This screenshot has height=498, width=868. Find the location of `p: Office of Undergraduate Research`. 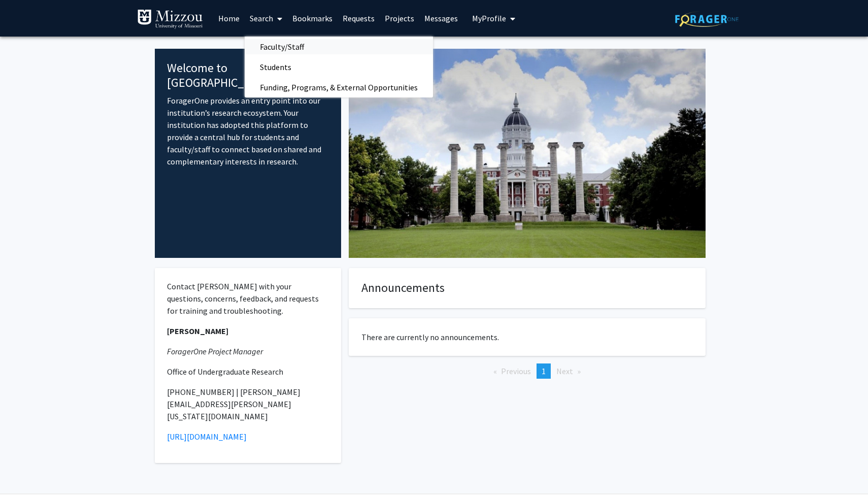

p: Office of Undergraduate Research is located at coordinates (248, 372).